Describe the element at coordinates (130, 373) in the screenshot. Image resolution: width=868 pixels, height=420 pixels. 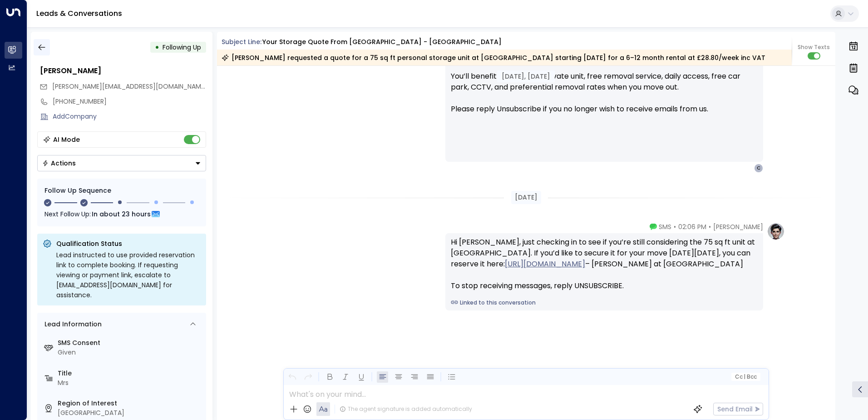
I see `label: Title` at that location.